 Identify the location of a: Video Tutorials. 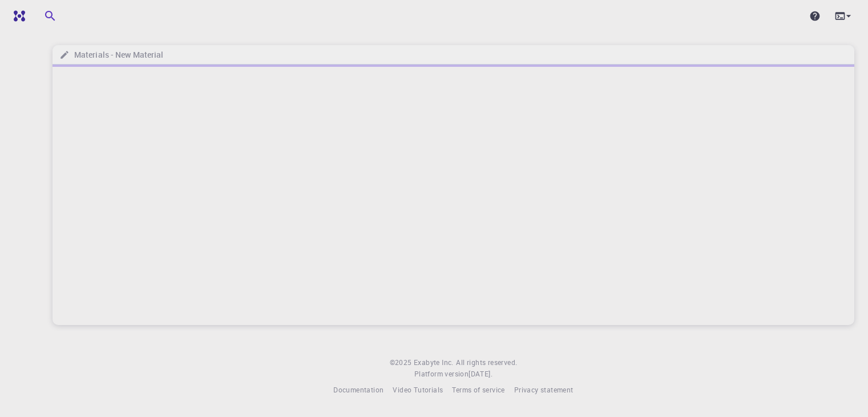
(418, 390).